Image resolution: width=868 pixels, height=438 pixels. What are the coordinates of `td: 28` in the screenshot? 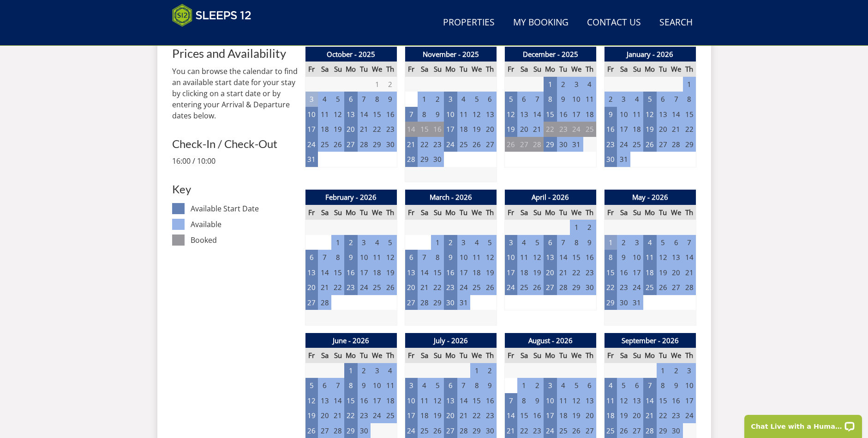 It's located at (365, 144).